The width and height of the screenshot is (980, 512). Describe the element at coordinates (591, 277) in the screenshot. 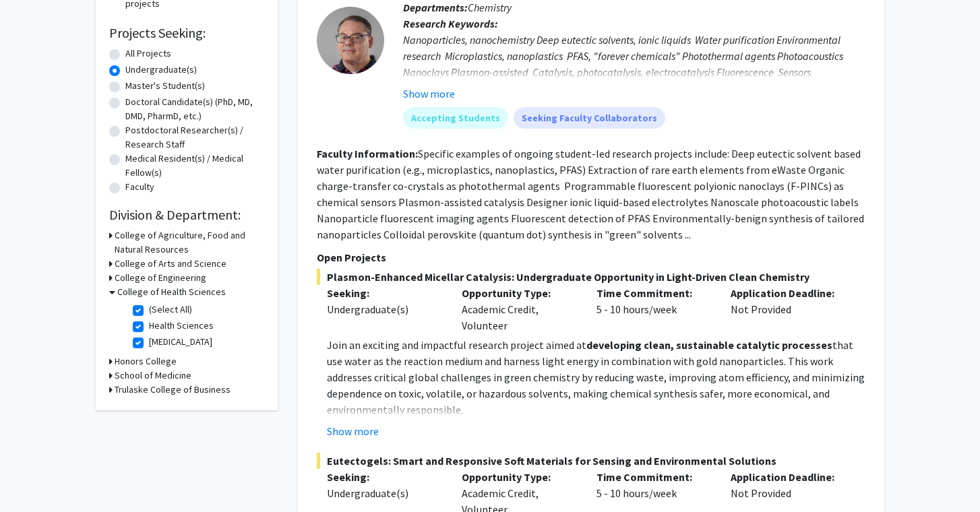

I see `span: Plasmon-Enhanced Micellar Catalysis: Undergraduate Opportunity in Light-Driven Clean Chemistry` at that location.